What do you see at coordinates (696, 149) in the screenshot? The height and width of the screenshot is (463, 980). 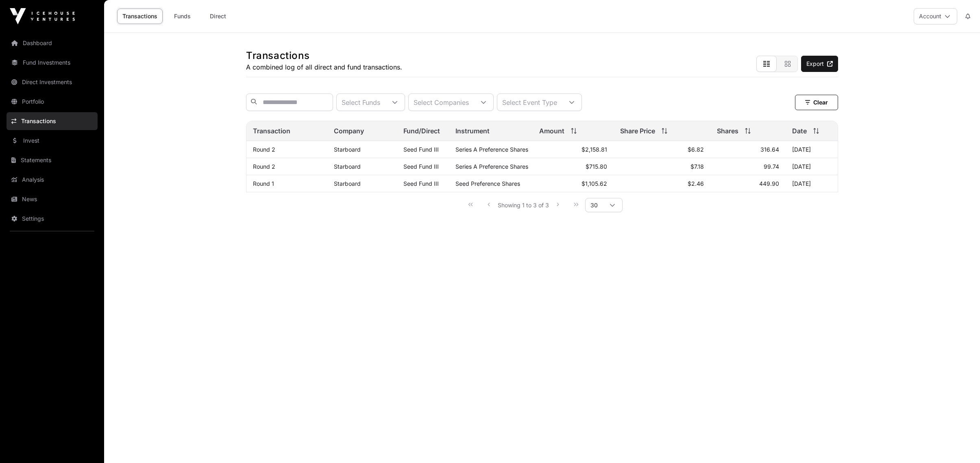 I see `span: $6.82` at bounding box center [696, 149].